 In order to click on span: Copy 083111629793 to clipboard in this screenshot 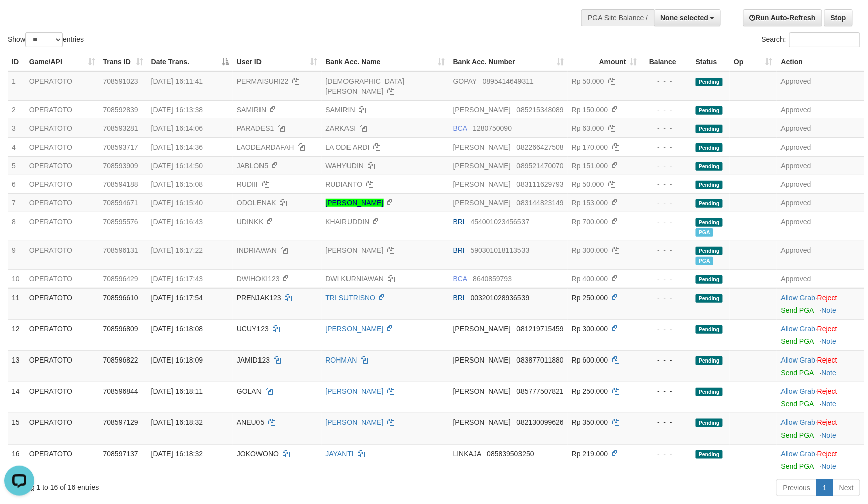, I will do `click(540, 184)`.